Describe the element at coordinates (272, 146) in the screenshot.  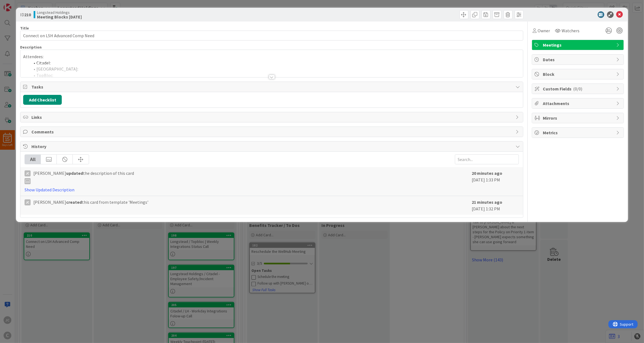
I see `span: History` at that location.